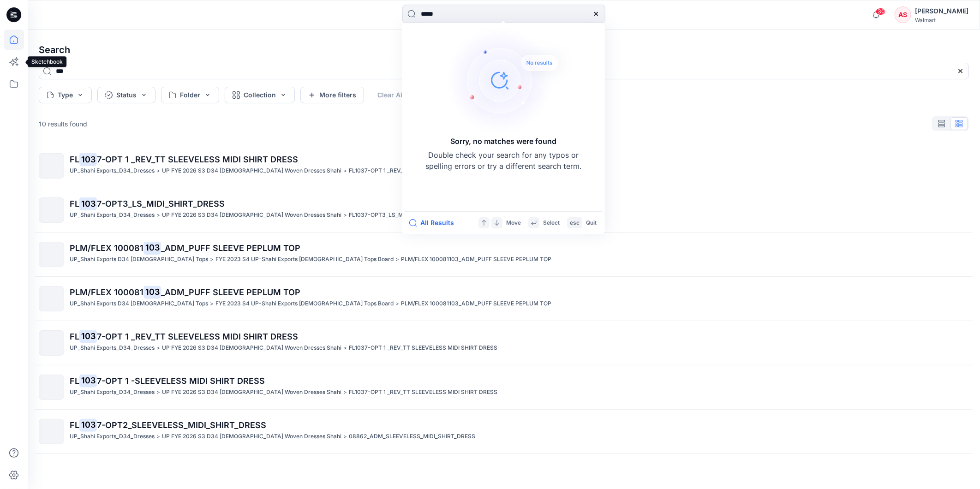 Image resolution: width=980 pixels, height=489 pixels. I want to click on button: More filters, so click(332, 95).